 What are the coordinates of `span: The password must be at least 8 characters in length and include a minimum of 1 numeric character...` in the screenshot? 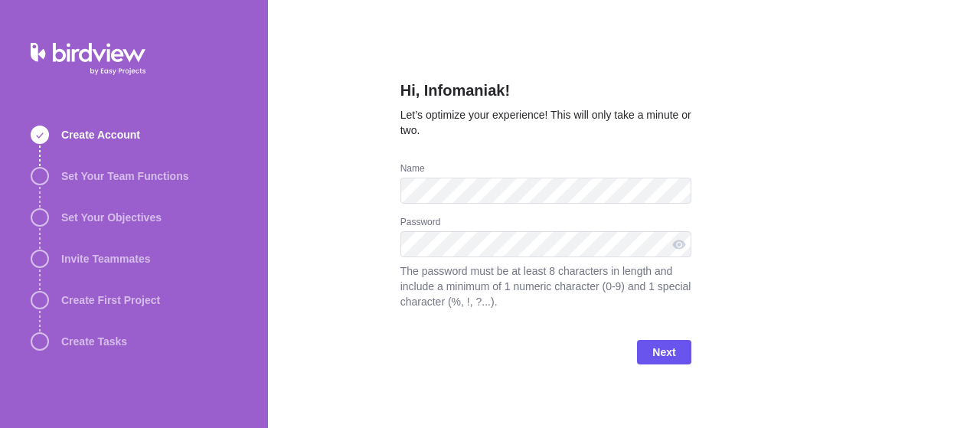 It's located at (546, 286).